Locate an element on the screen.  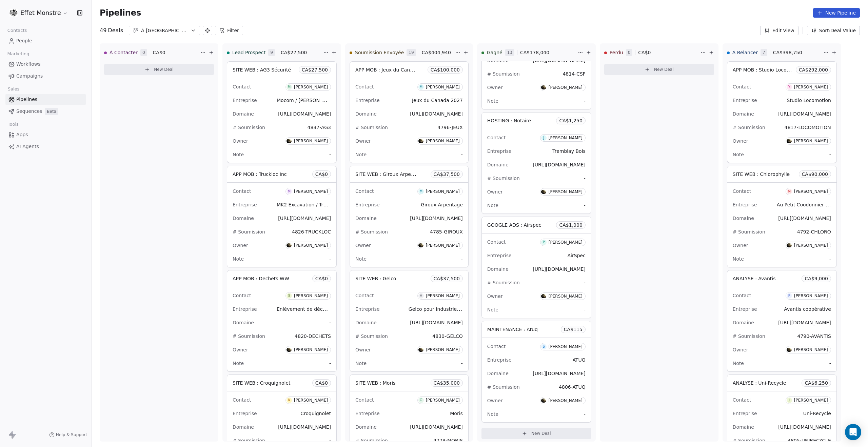
span: CA$ 1,000 is located at coordinates (570, 225).